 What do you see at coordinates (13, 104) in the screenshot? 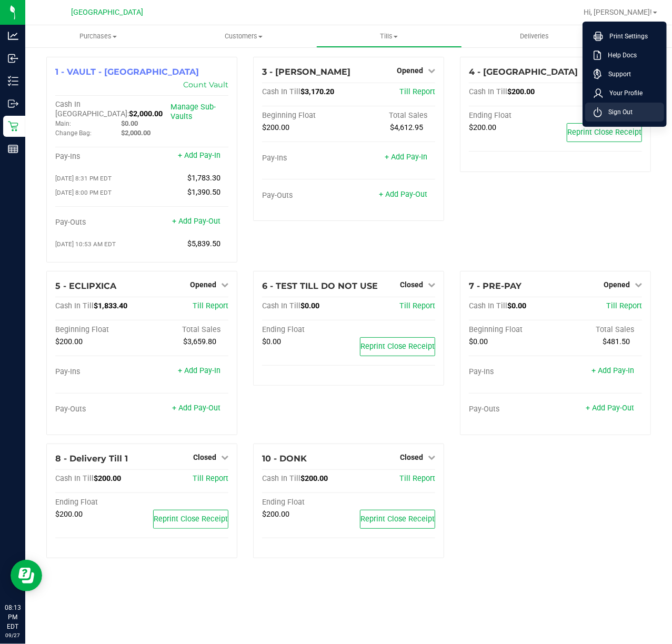
I see `inline-svg: Outbound` at bounding box center [13, 104].